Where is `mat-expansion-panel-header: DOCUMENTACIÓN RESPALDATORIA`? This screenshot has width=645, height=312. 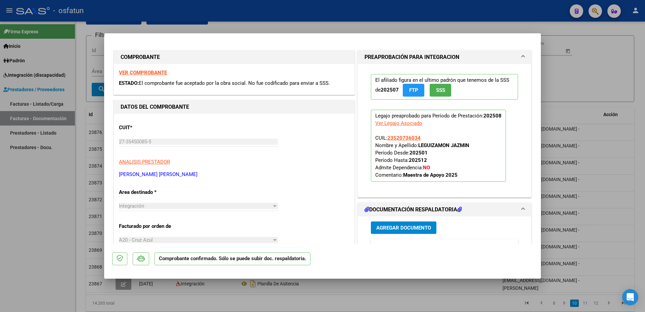 mat-expansion-panel-header: DOCUMENTACIÓN RESPALDATORIA is located at coordinates (445, 209).